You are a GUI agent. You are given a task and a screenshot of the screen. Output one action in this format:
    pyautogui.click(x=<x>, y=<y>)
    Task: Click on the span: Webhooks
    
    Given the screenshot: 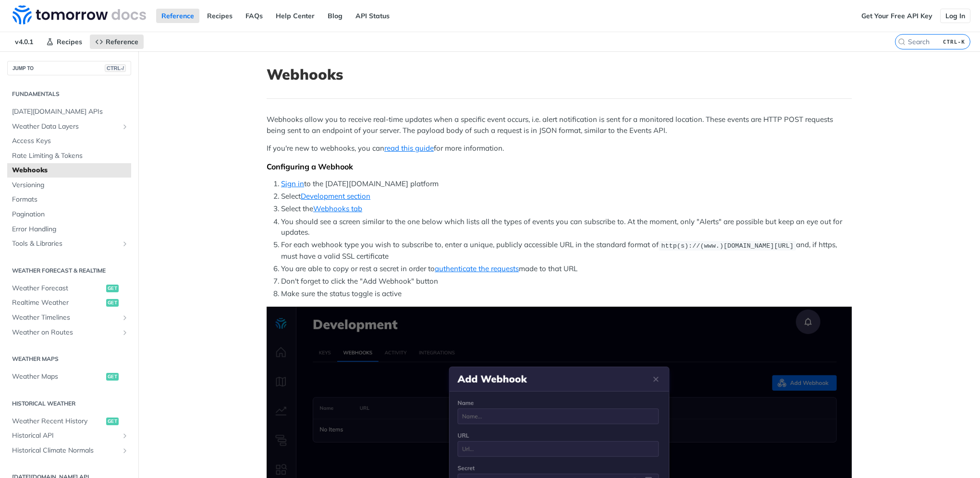 What is the action you would take?
    pyautogui.click(x=70, y=170)
    